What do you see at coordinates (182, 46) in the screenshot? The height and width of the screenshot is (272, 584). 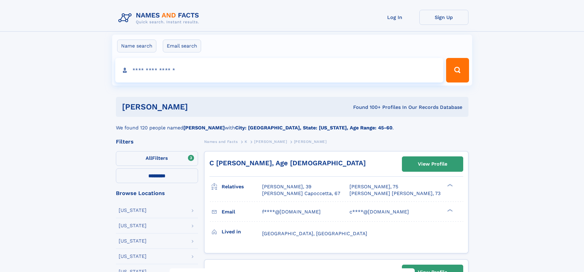 I see `label: Email search` at bounding box center [182, 46].